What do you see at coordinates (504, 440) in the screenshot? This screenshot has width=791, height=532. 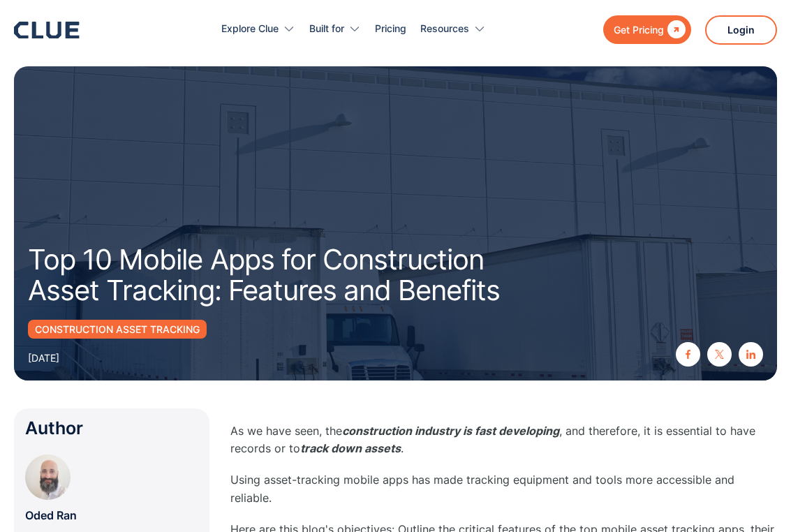 I see `p: As we have seen, the , and therefore, it is essential to have records or to .` at bounding box center [504, 440].